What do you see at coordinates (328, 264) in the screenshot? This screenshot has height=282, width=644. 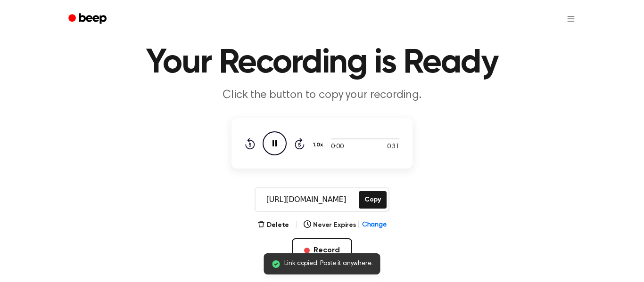 I see `span: Link copied. Paste it anywhere.` at bounding box center [328, 264].